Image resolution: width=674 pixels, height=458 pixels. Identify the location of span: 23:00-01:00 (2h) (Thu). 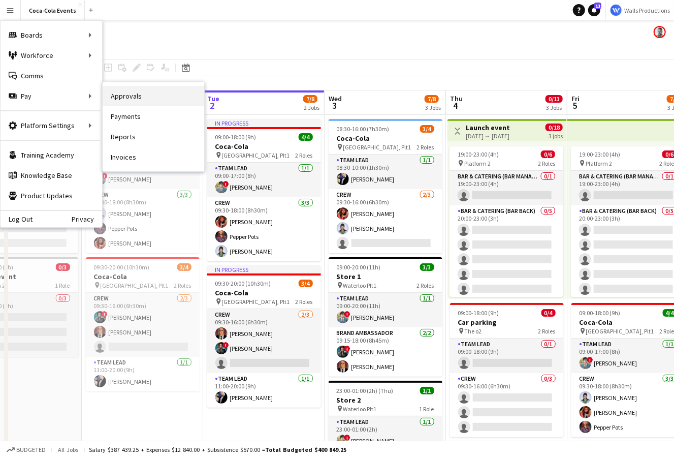
(365, 390).